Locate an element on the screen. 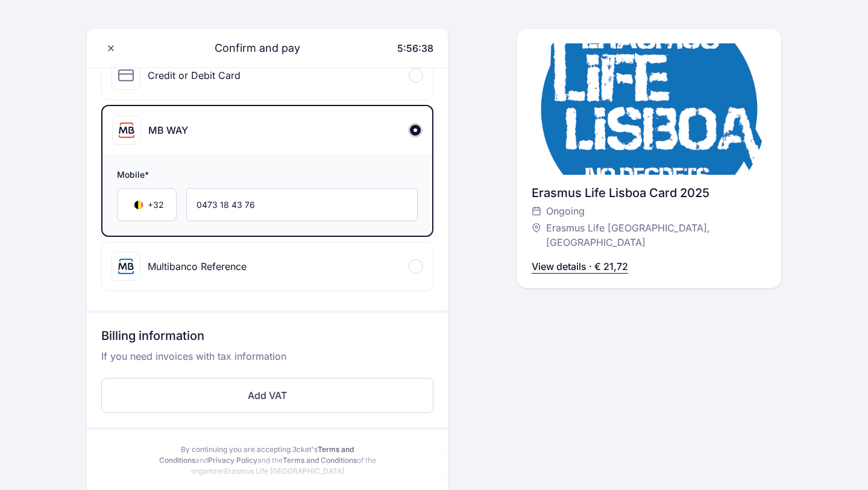 This screenshot has width=868, height=490. input: Mobile is located at coordinates (302, 204).